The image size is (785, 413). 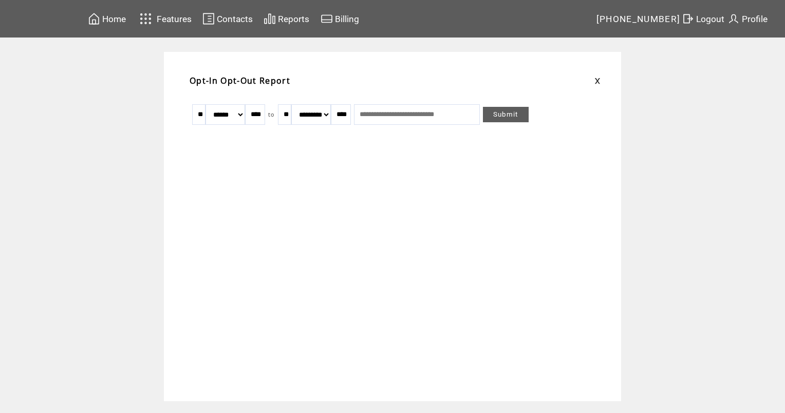 I want to click on a: Home, so click(x=107, y=18).